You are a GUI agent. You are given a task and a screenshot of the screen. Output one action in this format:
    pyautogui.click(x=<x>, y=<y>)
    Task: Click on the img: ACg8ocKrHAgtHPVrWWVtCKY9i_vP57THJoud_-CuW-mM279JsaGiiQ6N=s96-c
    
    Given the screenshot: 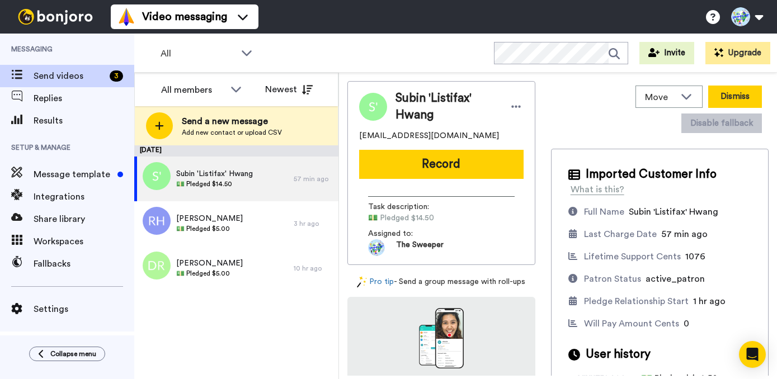 What is the action you would take?
    pyautogui.click(x=376, y=248)
    